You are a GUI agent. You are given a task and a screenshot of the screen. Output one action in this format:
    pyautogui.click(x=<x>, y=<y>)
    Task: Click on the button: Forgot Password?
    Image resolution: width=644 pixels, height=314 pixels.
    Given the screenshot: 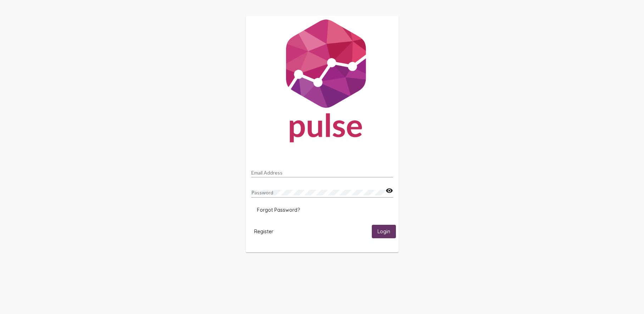 What is the action you would take?
    pyautogui.click(x=278, y=210)
    